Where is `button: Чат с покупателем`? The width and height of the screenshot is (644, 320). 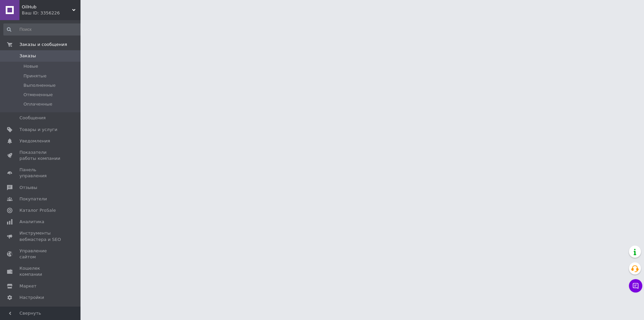
button: Чат с покупателем is located at coordinates (636, 286).